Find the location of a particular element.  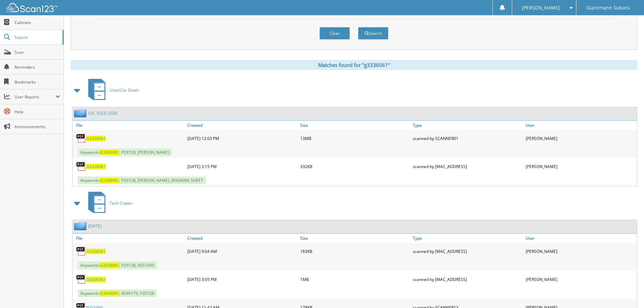

div: Matches found for "g3336061" is located at coordinates (354, 65).